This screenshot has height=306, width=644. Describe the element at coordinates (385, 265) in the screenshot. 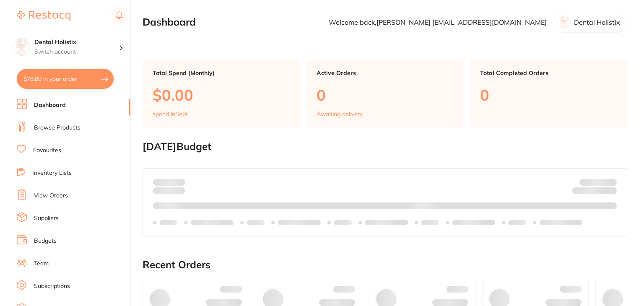

I see `h2: Recent Orders` at that location.